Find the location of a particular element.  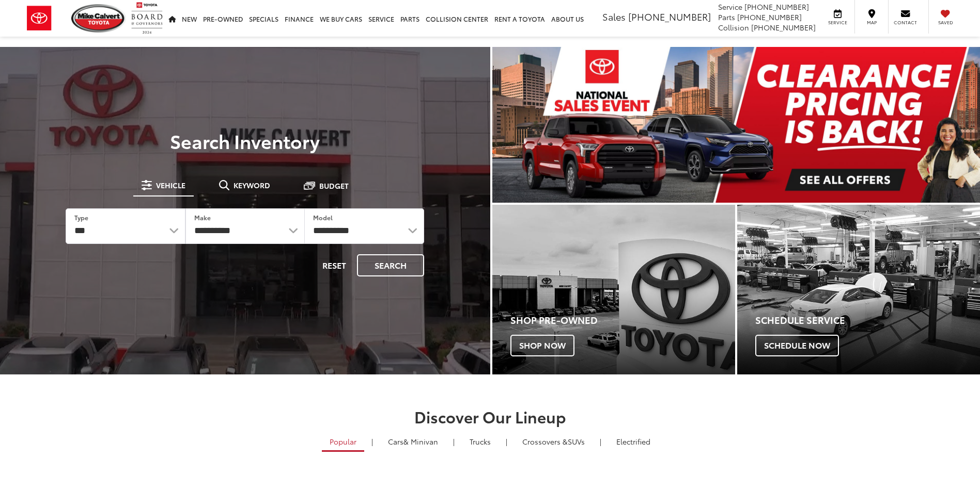

span: Vehicle is located at coordinates (171, 185).